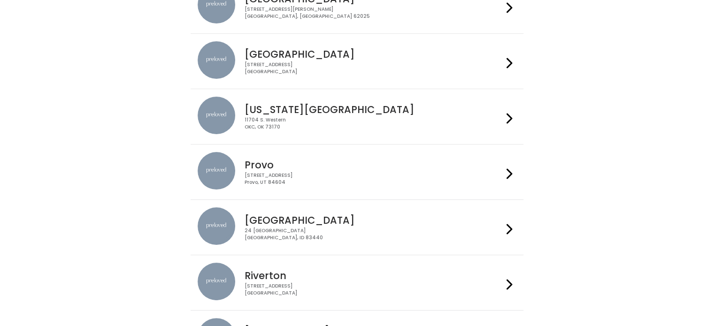  What do you see at coordinates (374, 275) in the screenshot?
I see `h4: Riverton` at bounding box center [374, 275].